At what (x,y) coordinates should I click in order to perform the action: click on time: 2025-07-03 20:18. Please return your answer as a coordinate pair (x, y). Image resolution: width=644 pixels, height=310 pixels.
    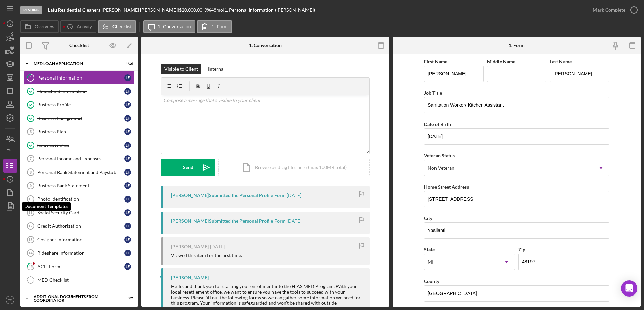
    Looking at the image, I should click on (294, 196).